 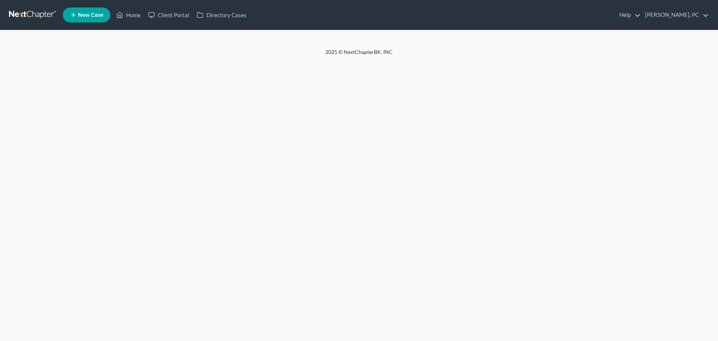 I want to click on a: Home, so click(x=128, y=15).